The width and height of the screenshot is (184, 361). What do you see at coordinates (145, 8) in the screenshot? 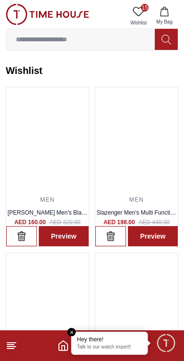
I see `span: 15` at bounding box center [145, 8].